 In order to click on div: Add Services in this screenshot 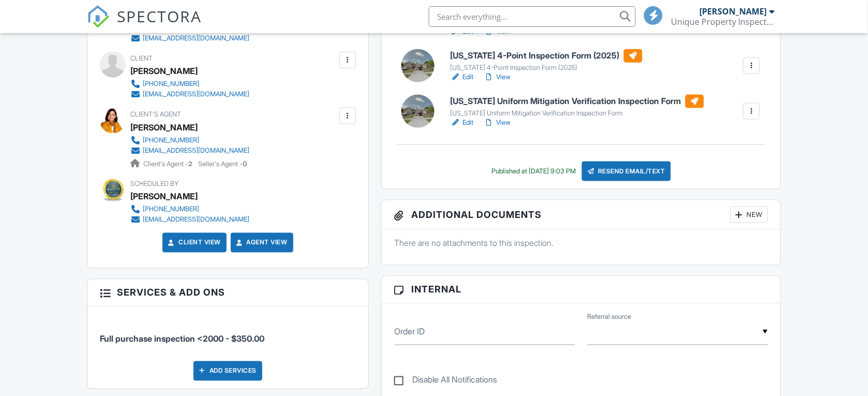, I will do `click(227, 371)`.